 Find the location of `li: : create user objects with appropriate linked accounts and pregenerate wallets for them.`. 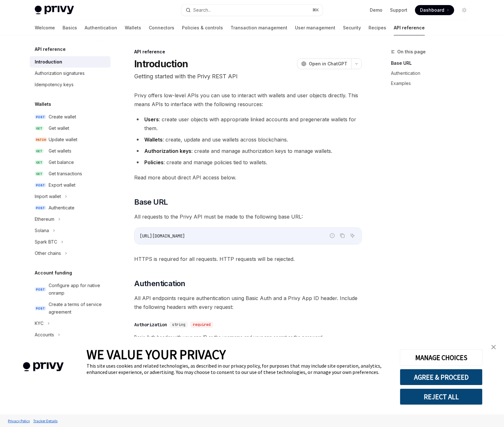

li: : create user objects with appropriate linked accounts and pregenerate wallets for them. is located at coordinates (248, 124).